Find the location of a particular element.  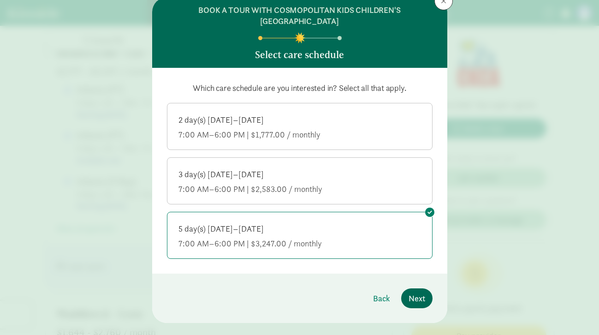

button: Back is located at coordinates (381, 298).